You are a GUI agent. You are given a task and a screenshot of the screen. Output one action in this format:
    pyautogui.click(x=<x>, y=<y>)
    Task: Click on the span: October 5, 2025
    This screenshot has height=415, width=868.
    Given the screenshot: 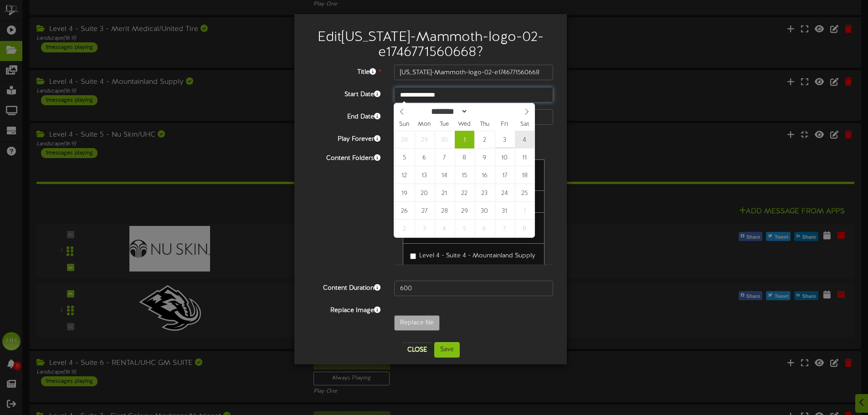 What is the action you would take?
    pyautogui.click(x=404, y=157)
    